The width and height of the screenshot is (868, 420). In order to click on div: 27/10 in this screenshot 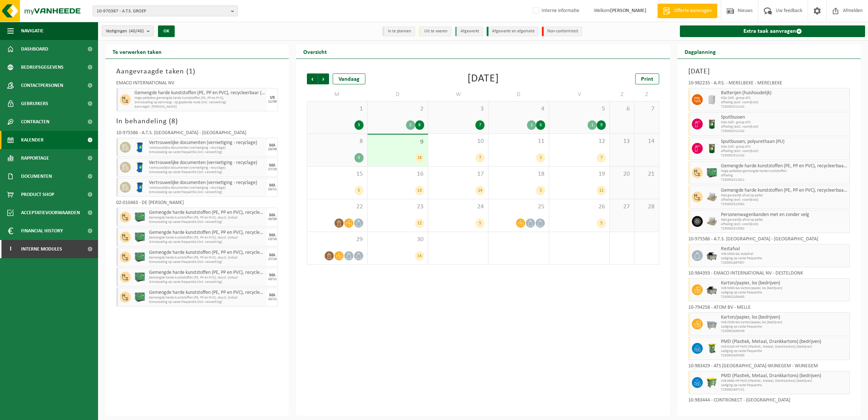, I will do `click(272, 259)`.